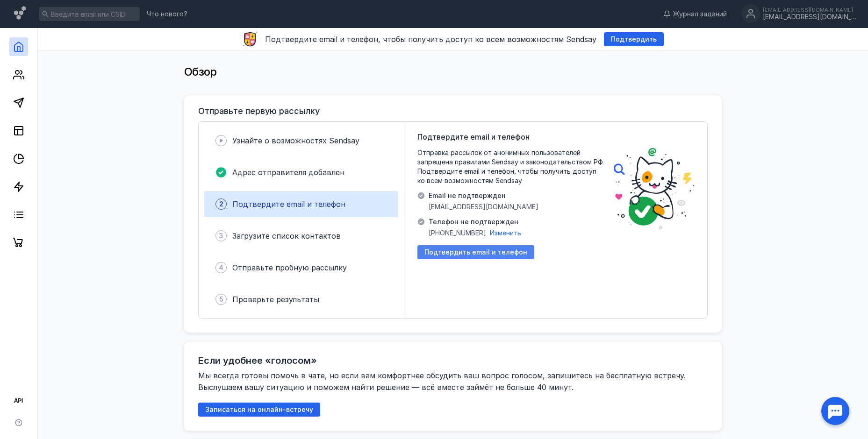  I want to click on span: Узнайте о возможностях Sendsay, so click(296, 141).